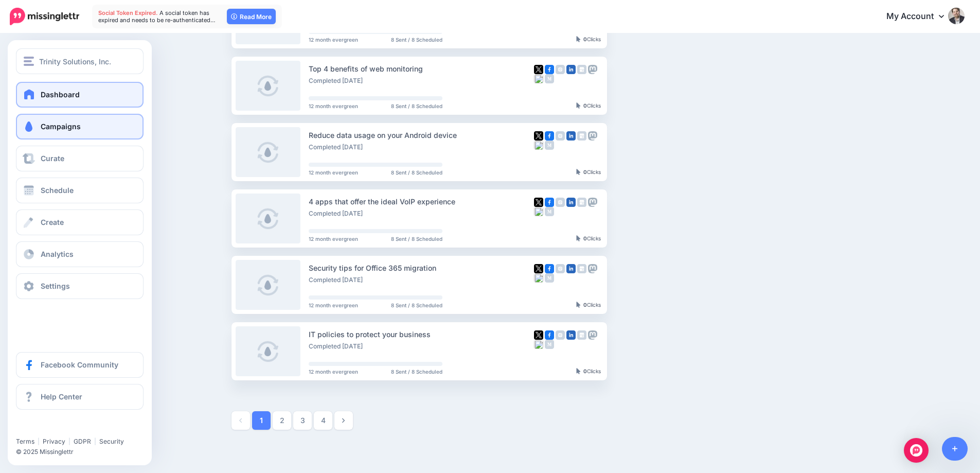  Describe the element at coordinates (251, 17) in the screenshot. I see `a: Read More` at that location.